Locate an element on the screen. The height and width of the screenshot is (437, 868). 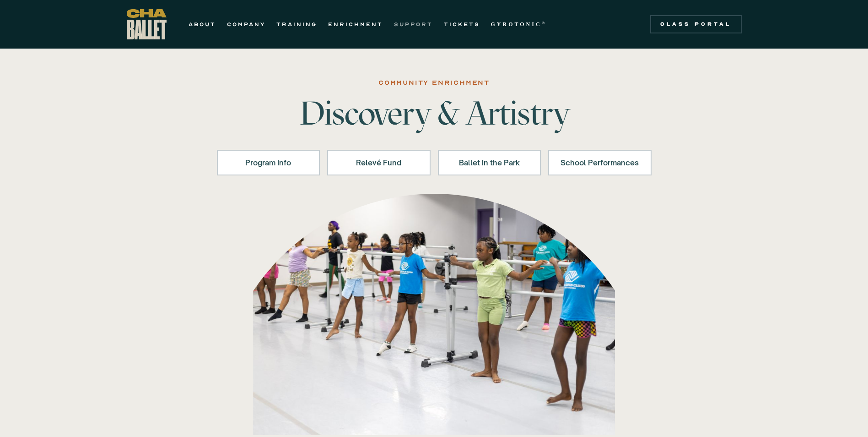
a: ENRICHMENT is located at coordinates (356, 24).